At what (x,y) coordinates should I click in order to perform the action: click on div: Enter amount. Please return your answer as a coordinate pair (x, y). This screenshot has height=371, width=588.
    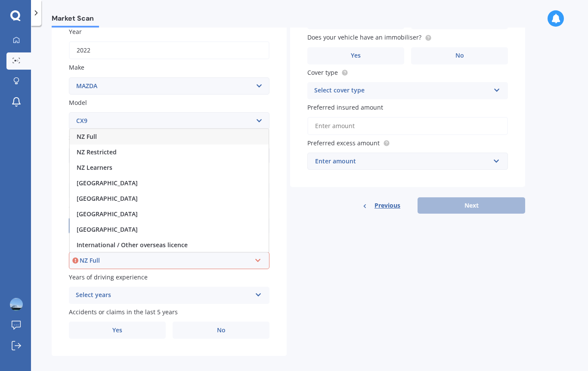
    Looking at the image, I should click on (403, 161).